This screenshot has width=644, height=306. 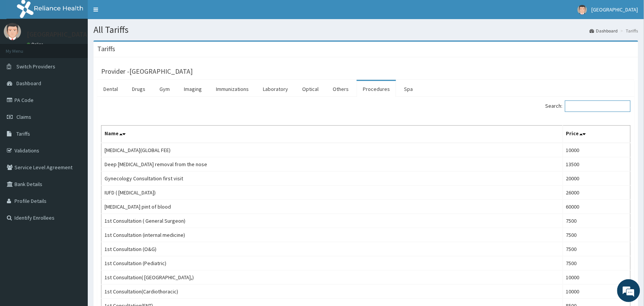 What do you see at coordinates (29, 83) in the screenshot?
I see `span: Dashboard` at bounding box center [29, 83].